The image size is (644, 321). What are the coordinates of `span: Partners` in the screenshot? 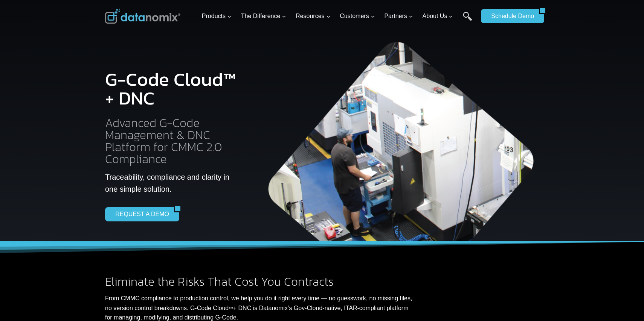 It's located at (398, 16).